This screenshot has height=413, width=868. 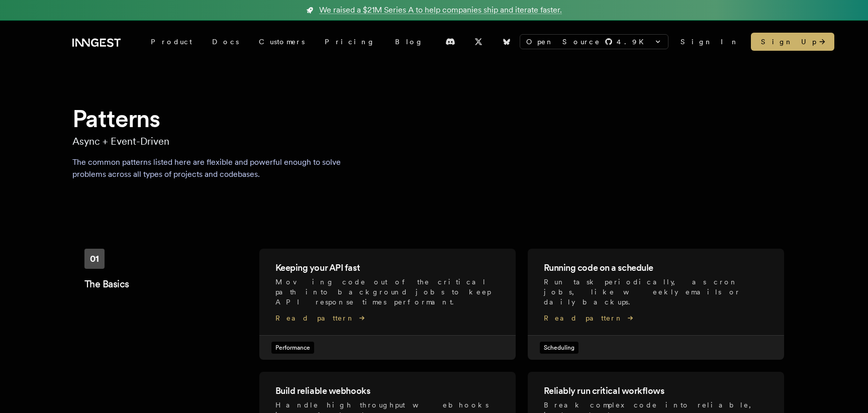 I want to click on span: Performance, so click(x=292, y=348).